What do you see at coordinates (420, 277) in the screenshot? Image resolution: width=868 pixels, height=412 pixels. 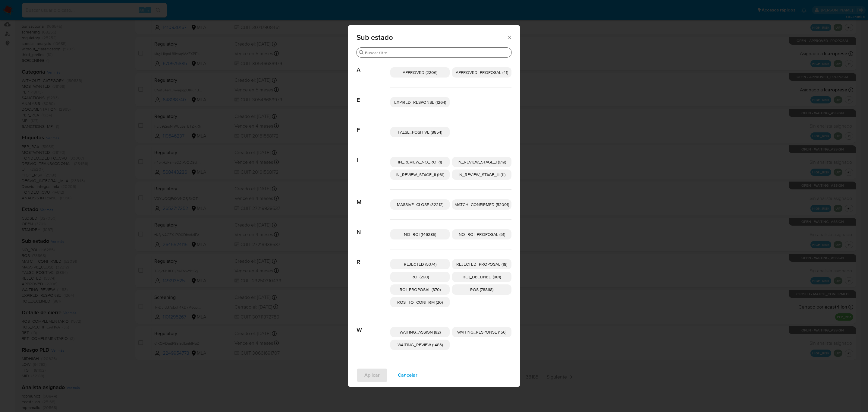 I see `div: ROI (290)` at bounding box center [420, 277].